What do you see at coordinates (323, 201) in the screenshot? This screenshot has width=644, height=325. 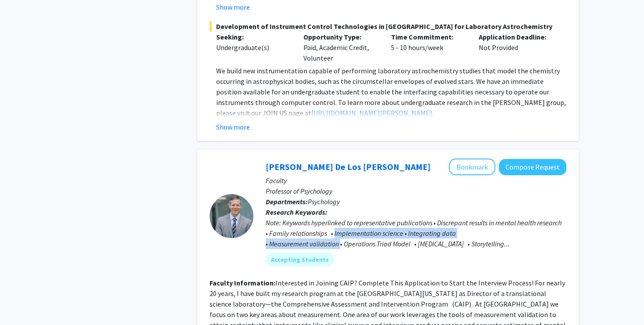 I see `span: Psychology` at bounding box center [323, 201].